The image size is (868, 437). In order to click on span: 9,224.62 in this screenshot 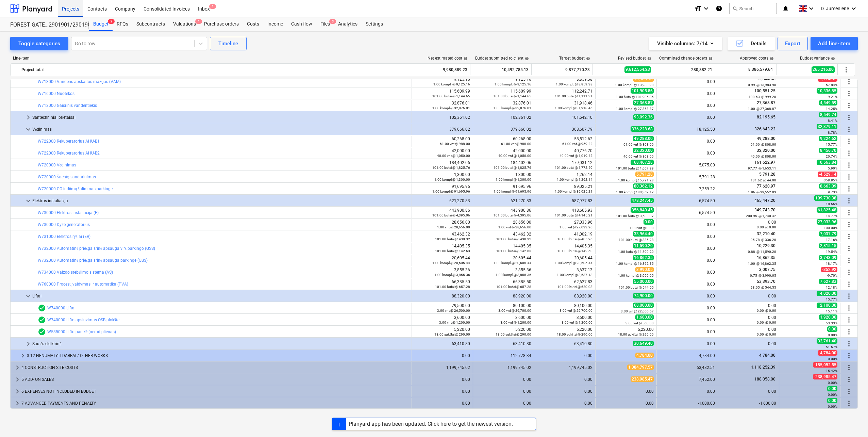, I will do `click(828, 139)`.